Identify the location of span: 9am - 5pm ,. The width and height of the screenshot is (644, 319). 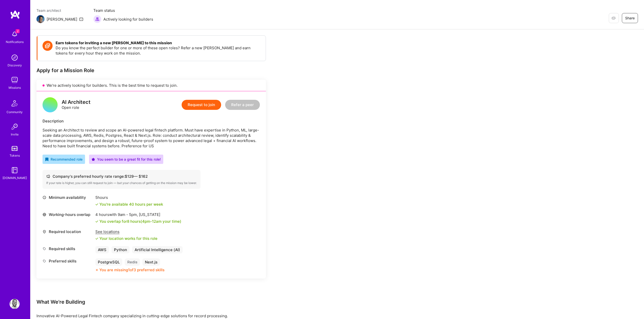
(128, 214).